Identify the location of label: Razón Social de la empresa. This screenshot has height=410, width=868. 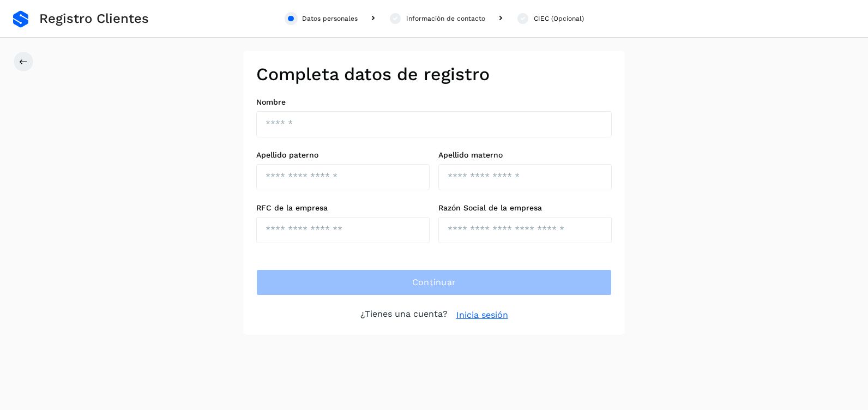
(526, 208).